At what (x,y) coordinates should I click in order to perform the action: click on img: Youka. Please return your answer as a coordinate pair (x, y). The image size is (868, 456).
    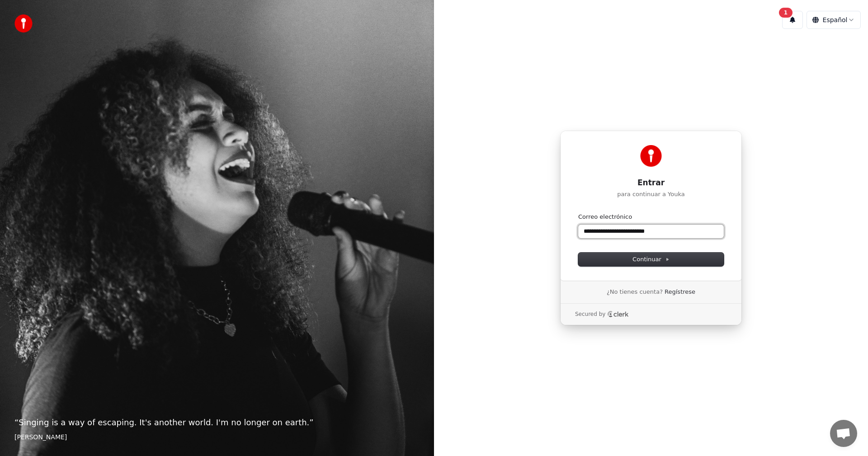
    Looking at the image, I should click on (651, 156).